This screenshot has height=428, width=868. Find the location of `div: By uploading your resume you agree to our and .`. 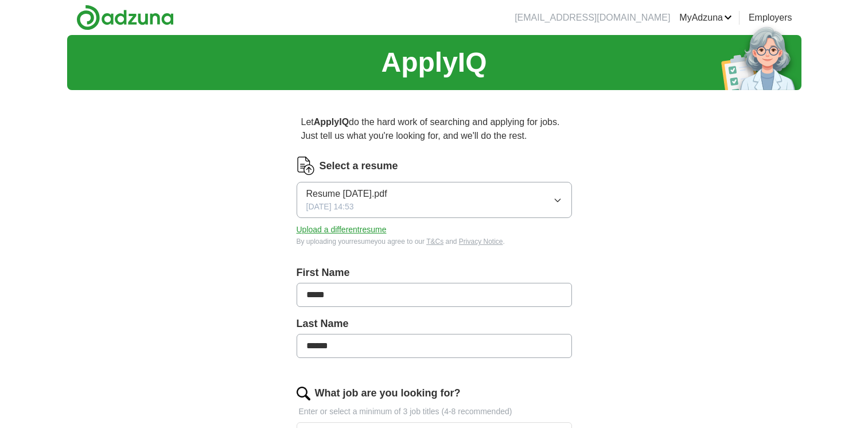

div: By uploading your resume you agree to our and . is located at coordinates (434, 242).